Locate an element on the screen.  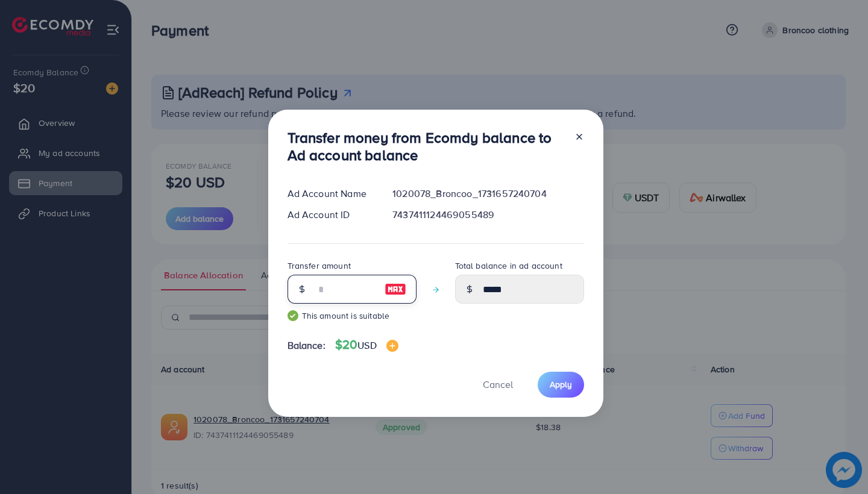
h3: Transfer money from Ecomdy balance to Ad account balance is located at coordinates (426, 146).